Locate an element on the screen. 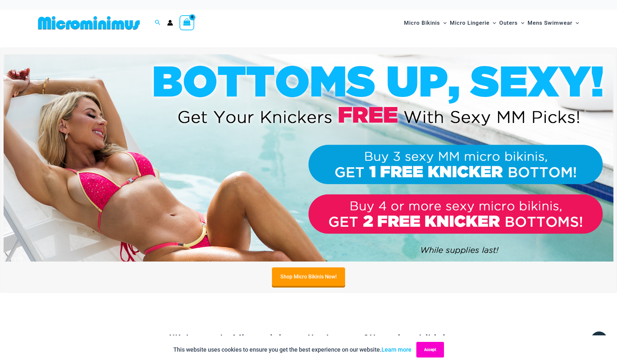 This screenshot has height=364, width=617. a: OutersMenu ToggleMenu Toggle is located at coordinates (512, 23).